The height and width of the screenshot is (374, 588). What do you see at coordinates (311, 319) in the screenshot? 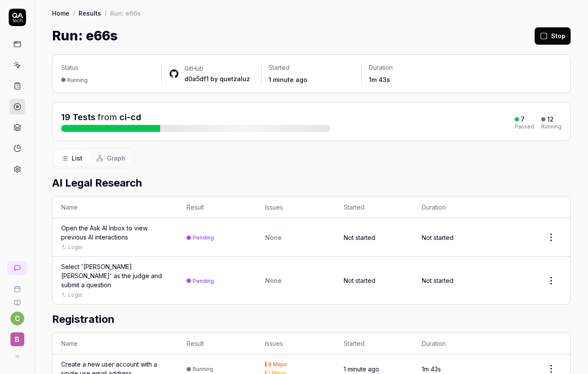
I see `h2: Registration` at bounding box center [311, 319].